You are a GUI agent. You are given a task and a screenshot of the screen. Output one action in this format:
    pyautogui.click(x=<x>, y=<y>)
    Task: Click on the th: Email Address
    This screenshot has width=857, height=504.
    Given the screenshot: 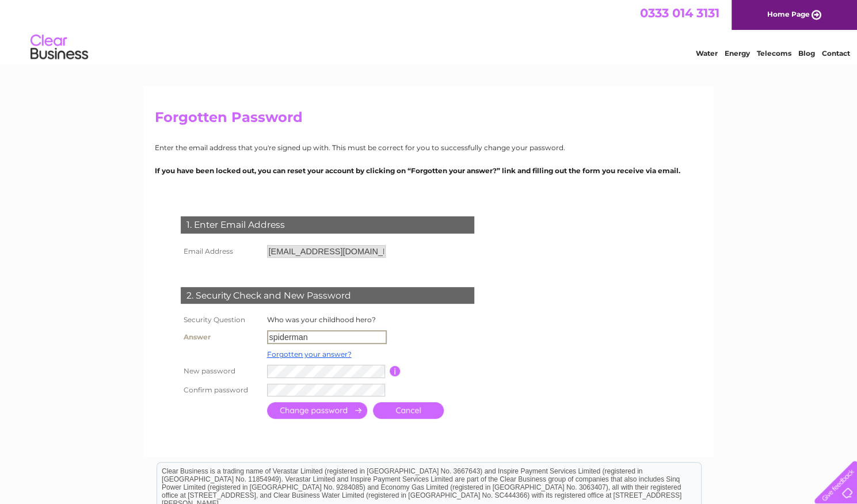 What is the action you would take?
    pyautogui.click(x=221, y=251)
    